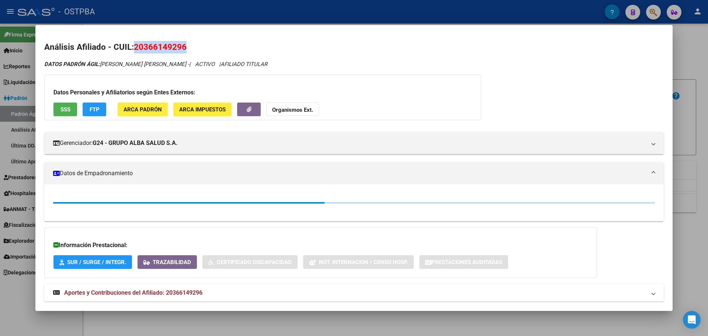 This screenshot has height=336, width=708. What do you see at coordinates (72, 64) in the screenshot?
I see `strong: DATOS PADRÓN ÁGIL:` at bounding box center [72, 64].